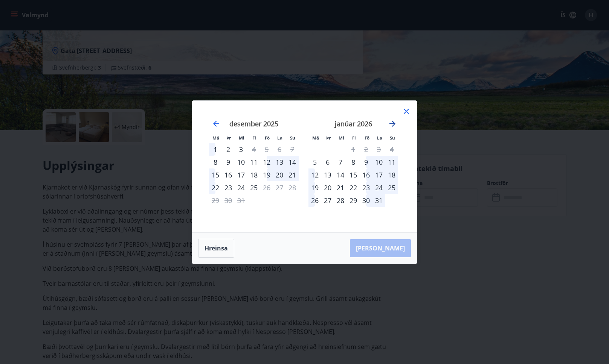 The width and height of the screenshot is (609, 364). Describe the element at coordinates (341, 188) in the screenshot. I see `td: Choose miðvikudagur, 21. janúar 2026 as your check-in date. It’s available.` at that location.